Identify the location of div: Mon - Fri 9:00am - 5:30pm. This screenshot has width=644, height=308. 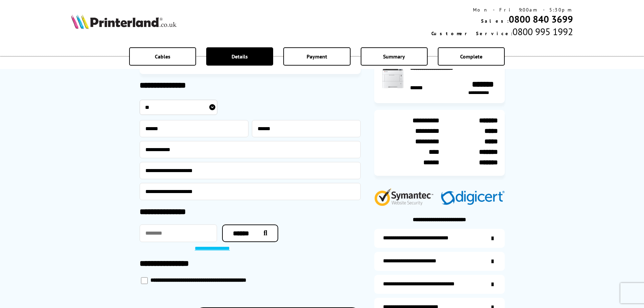
(502, 10).